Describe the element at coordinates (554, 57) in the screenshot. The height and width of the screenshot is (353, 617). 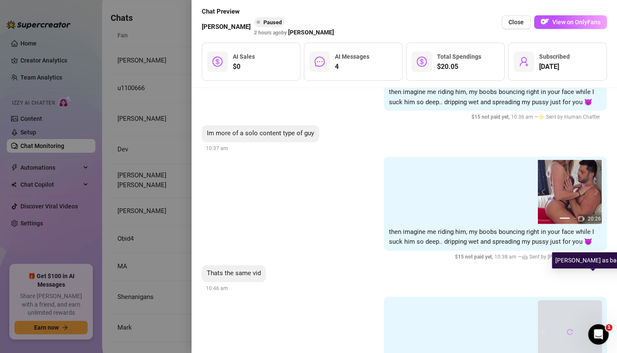
I see `span: Subscribed` at that location.